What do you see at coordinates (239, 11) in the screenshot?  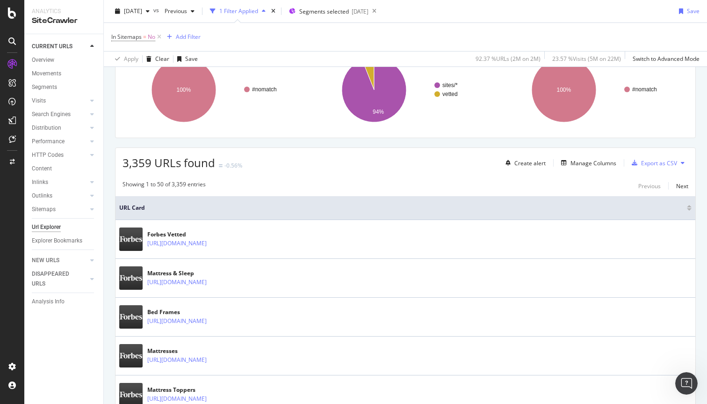 I see `div: 1 Filter Applied` at bounding box center [239, 11].